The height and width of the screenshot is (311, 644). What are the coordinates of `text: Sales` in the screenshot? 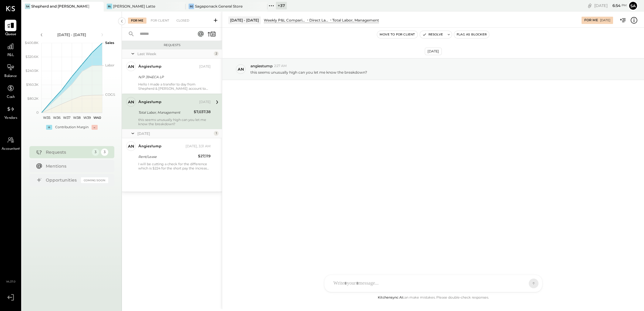 It's located at (110, 43).